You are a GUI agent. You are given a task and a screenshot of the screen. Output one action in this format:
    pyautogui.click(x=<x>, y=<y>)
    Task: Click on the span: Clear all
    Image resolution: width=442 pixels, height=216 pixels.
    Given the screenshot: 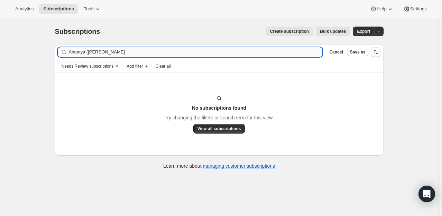 What is the action you would take?
    pyautogui.click(x=163, y=66)
    